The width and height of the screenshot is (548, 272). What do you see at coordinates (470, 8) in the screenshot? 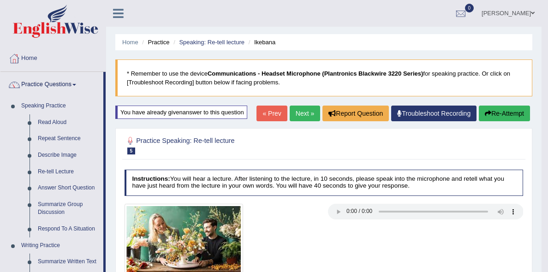
I see `span: 0` at bounding box center [470, 8].